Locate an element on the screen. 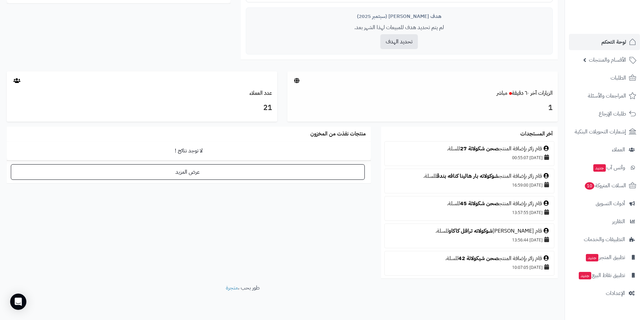 The image size is (644, 320). span: أدوات التسويق is located at coordinates (610, 203).